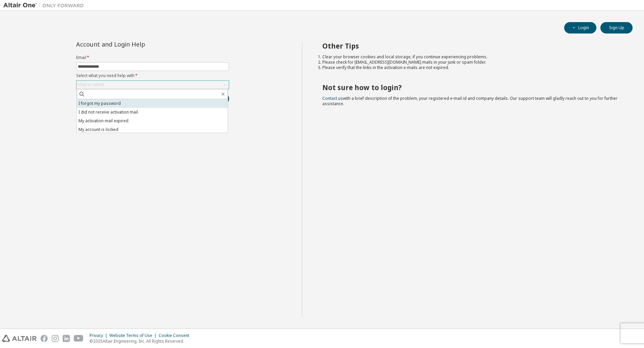 This screenshot has height=348, width=644. I want to click on div: Website Terms of Use, so click(134, 335).